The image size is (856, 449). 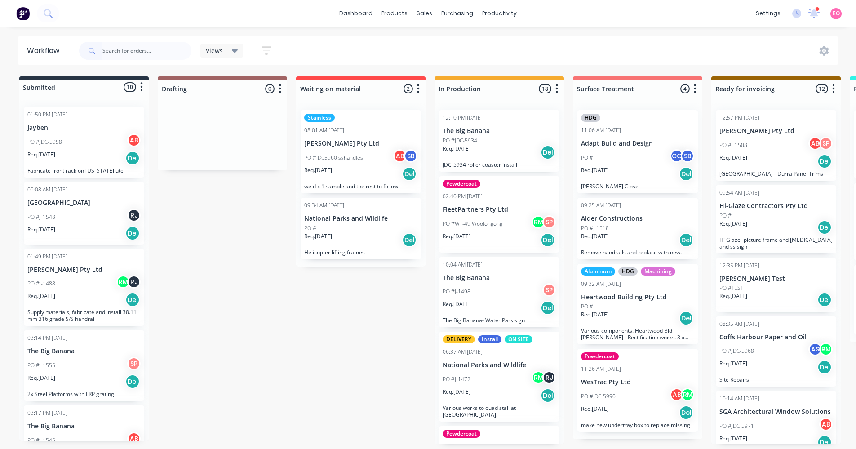 I want to click on a: dashboard, so click(x=356, y=13).